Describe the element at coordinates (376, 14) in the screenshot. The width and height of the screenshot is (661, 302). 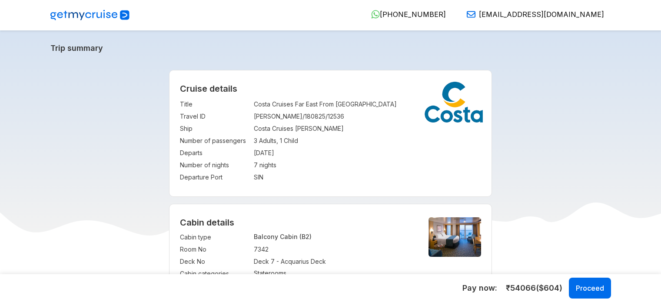
I see `img: WhatsApp` at that location.